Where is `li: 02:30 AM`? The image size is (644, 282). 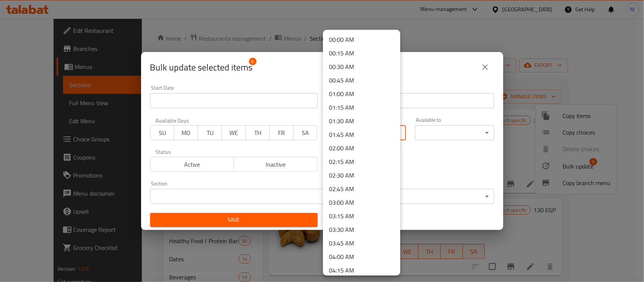
li: 02:30 AM is located at coordinates (361, 175).